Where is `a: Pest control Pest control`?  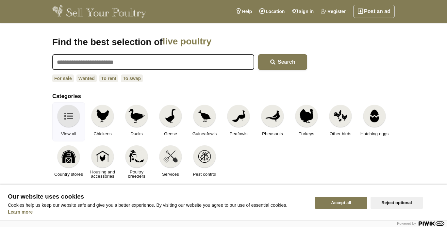
a: Pest control Pest control is located at coordinates (205, 162).